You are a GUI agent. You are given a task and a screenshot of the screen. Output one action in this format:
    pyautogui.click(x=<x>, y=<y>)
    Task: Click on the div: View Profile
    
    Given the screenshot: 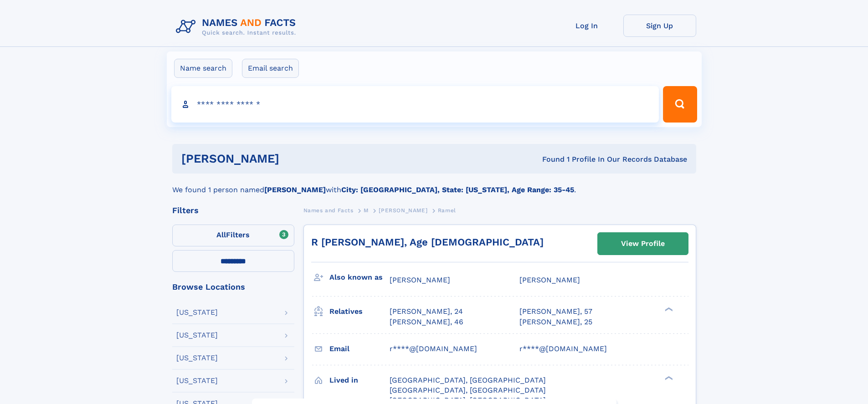 What is the action you would take?
    pyautogui.click(x=643, y=243)
    